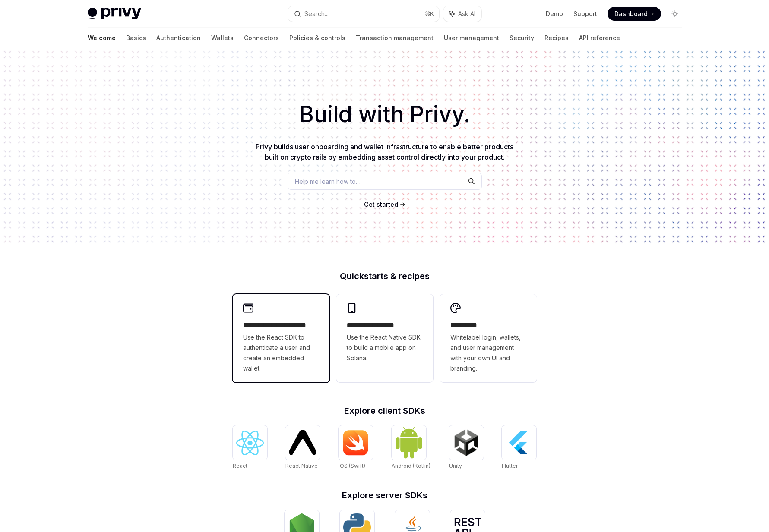  I want to click on span: Use the React Native SDK to build a mobile app on Solana., so click(384, 347).